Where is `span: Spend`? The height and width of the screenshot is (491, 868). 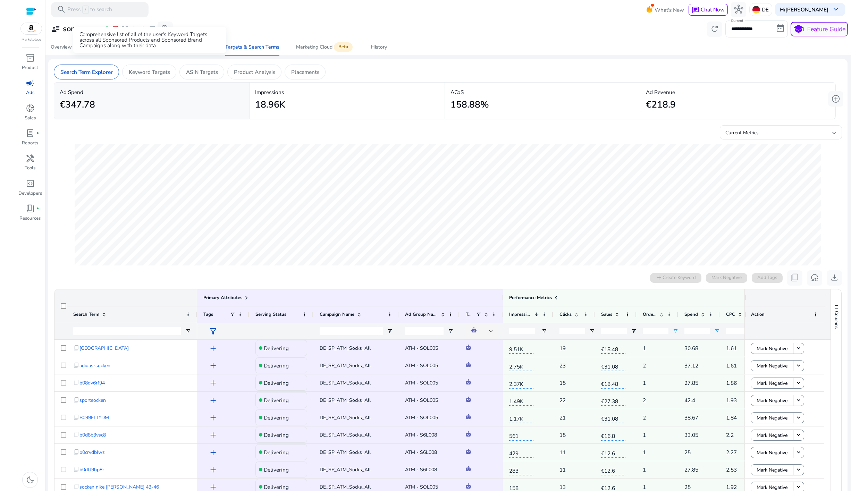 span: Spend is located at coordinates (691, 315).